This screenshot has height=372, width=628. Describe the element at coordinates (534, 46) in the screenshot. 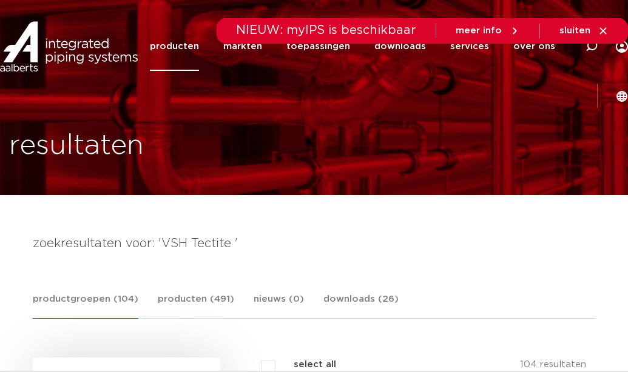

I see `a: over ons` at that location.